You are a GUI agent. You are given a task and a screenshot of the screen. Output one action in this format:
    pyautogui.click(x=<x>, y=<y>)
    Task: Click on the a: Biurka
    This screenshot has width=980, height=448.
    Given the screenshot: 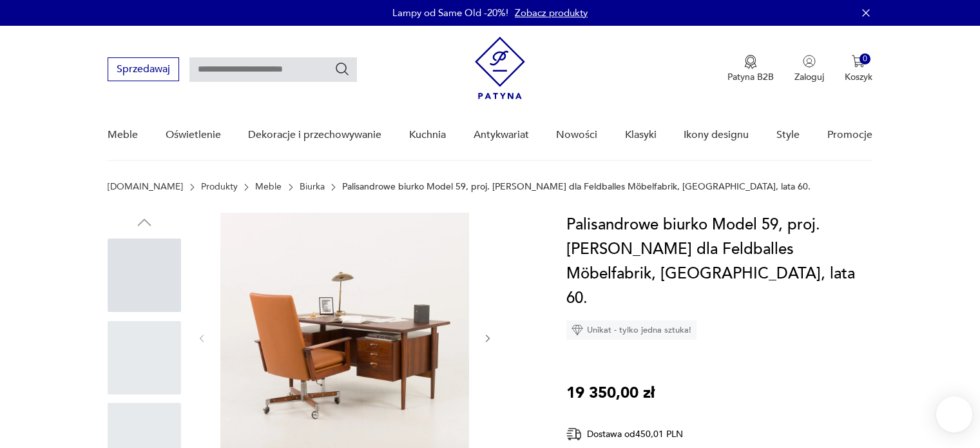 What is the action you would take?
    pyautogui.click(x=312, y=187)
    